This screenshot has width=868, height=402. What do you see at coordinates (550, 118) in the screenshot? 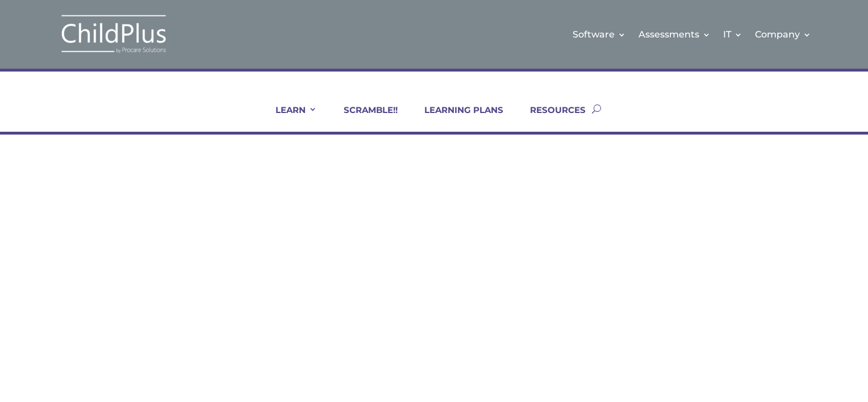
I see `a: RESOURCES` at bounding box center [550, 118].